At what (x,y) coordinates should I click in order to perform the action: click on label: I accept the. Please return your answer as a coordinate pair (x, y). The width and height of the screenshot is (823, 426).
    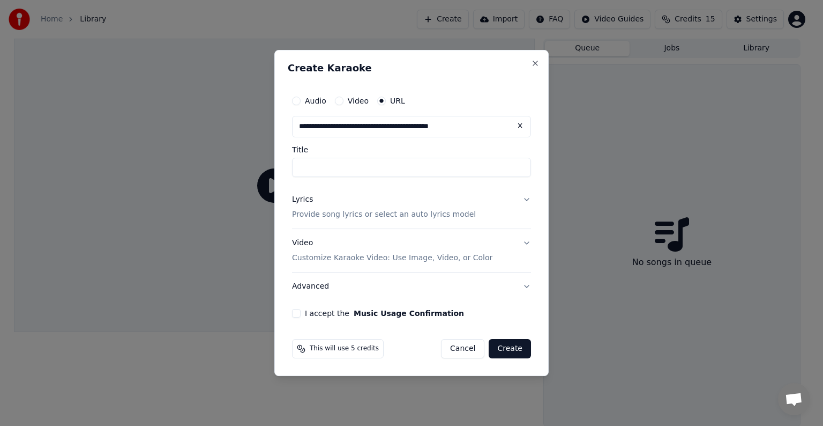
    Looking at the image, I should click on (384, 313).